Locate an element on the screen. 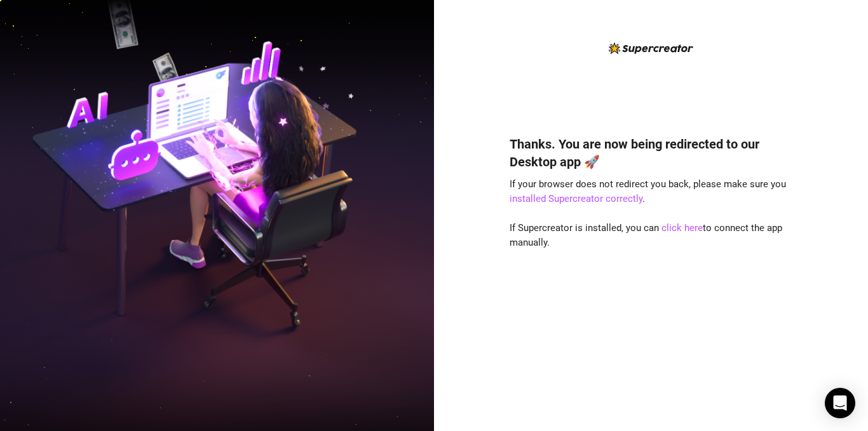 The width and height of the screenshot is (868, 431). div: Open Intercom Messenger is located at coordinates (840, 403).